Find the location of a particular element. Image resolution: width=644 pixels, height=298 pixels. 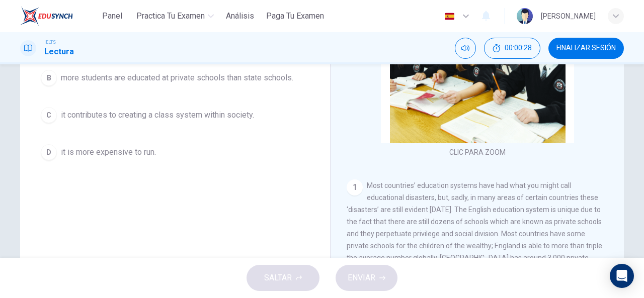

span: more students are educated at private schools than state schools. is located at coordinates (177, 78).